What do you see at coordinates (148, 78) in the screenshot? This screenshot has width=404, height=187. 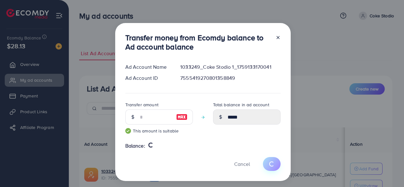 I see `div: Ad Account ID` at bounding box center [148, 78].